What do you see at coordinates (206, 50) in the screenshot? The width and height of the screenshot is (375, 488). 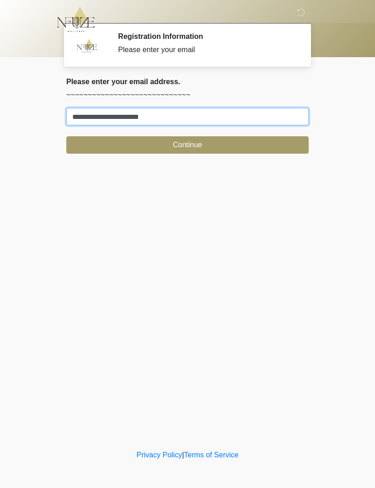 I see `div: Please enter your email` at bounding box center [206, 50].